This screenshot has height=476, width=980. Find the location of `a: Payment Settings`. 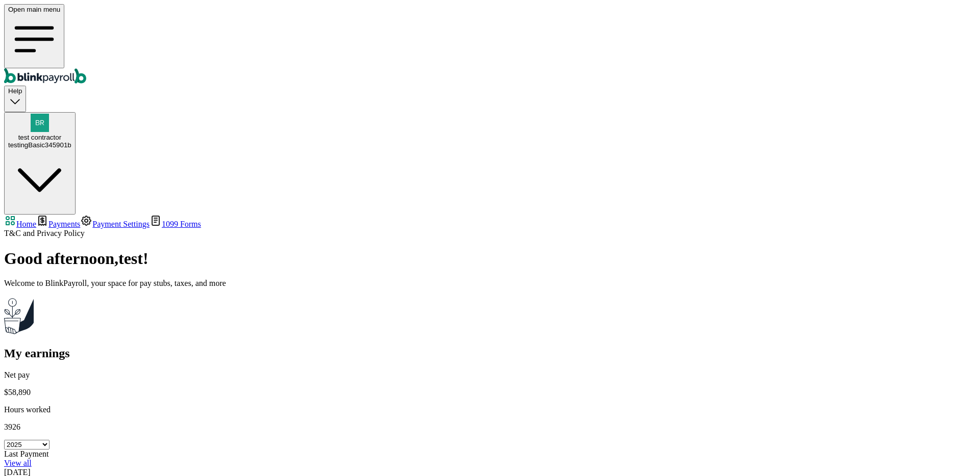

a: Payment Settings is located at coordinates (115, 224).